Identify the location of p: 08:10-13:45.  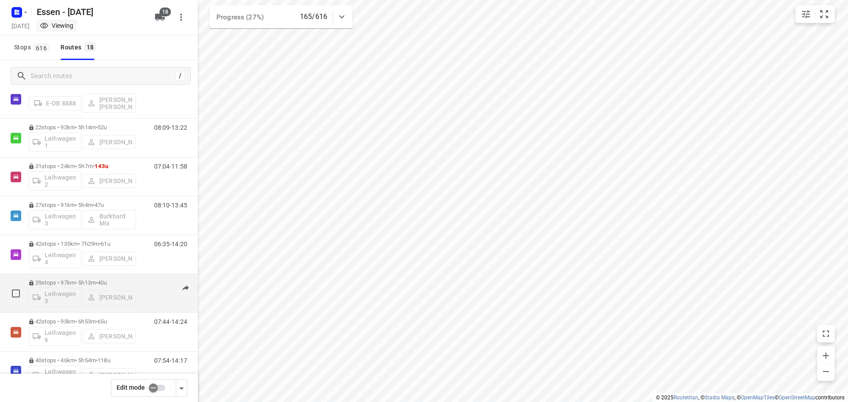
(170, 205).